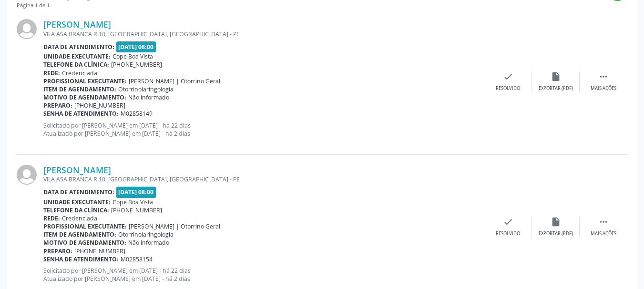 This screenshot has height=289, width=644. I want to click on span: M02858154, so click(136, 260).